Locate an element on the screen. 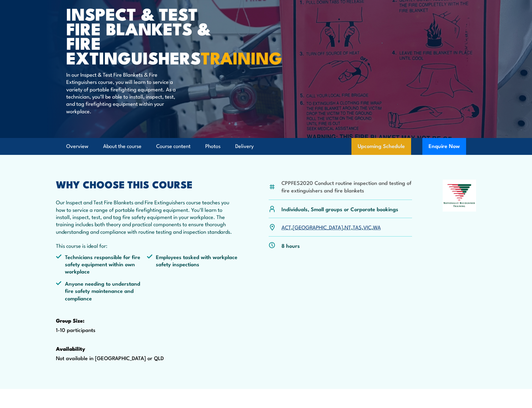 Image resolution: width=532 pixels, height=408 pixels. li: CPPFES2020 Conduct routine inspection and testing of fire extinguishers and fire blankets is located at coordinates (347, 186).